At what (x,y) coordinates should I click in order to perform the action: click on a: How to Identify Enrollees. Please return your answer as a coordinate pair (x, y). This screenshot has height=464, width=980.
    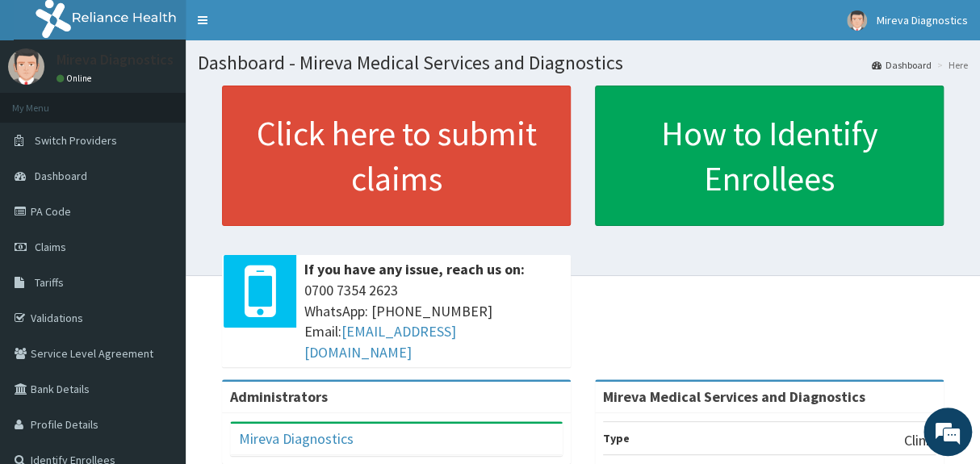
    Looking at the image, I should click on (770, 156).